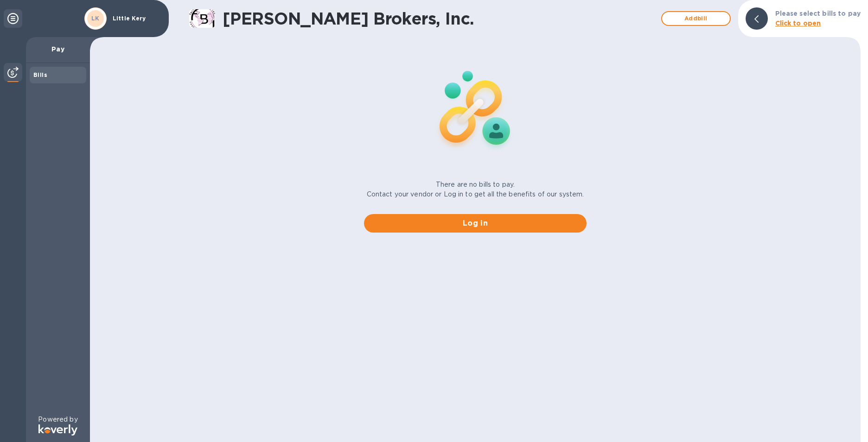 This screenshot has height=442, width=868. Describe the element at coordinates (136, 19) in the screenshot. I see `p: Little Kery` at that location.